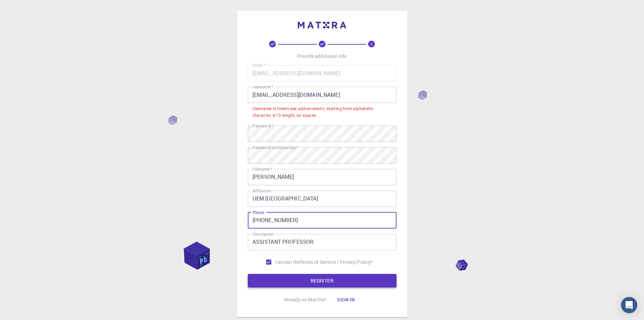  What do you see at coordinates (263, 234) in the screenshot?
I see `label: Description` at bounding box center [263, 234].